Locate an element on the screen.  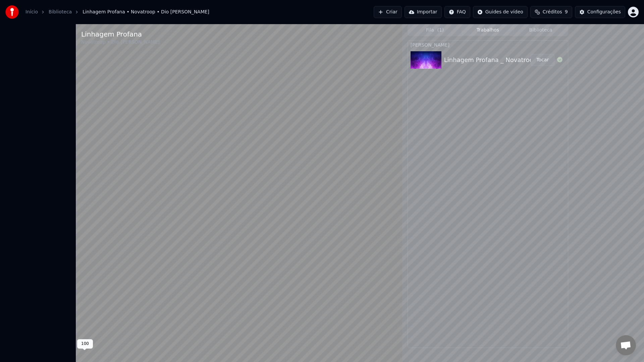
a: Início is located at coordinates (31, 12).